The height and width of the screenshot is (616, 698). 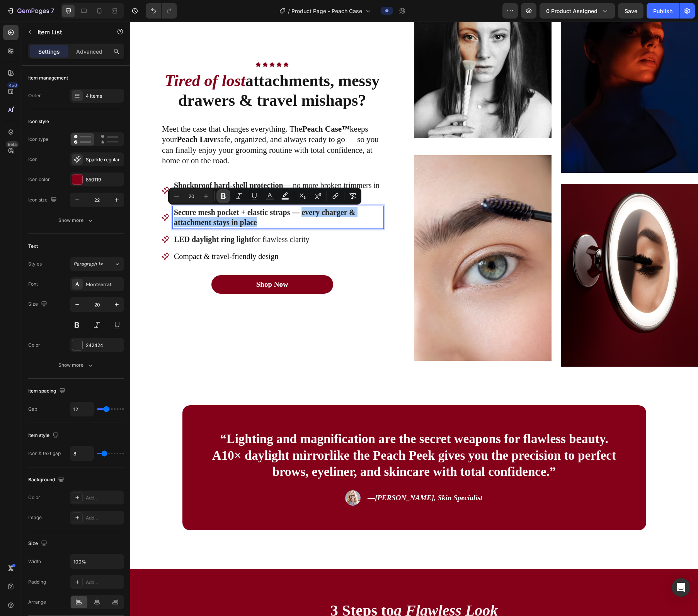 What do you see at coordinates (572, 11) in the screenshot?
I see `span: 0 product assigned` at bounding box center [572, 11].